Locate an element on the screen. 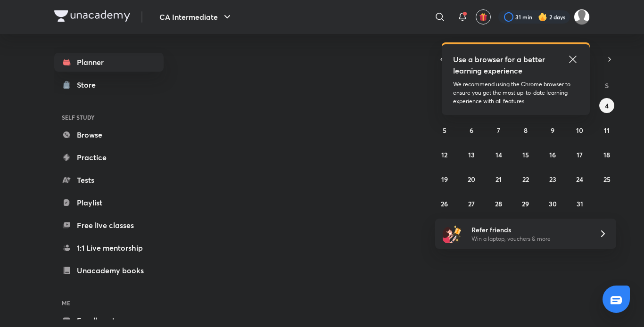 This screenshot has width=644, height=327. abbr: October 24, 2025 is located at coordinates (580, 179).